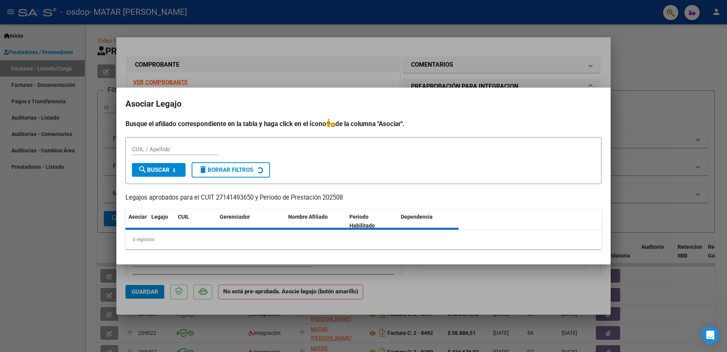 This screenshot has width=727, height=352. What do you see at coordinates (417, 216) in the screenshot?
I see `span: Dependencia` at bounding box center [417, 216].